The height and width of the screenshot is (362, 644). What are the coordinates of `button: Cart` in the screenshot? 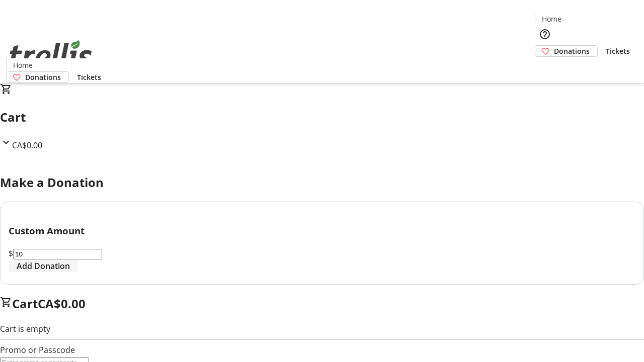 It's located at (545, 67).